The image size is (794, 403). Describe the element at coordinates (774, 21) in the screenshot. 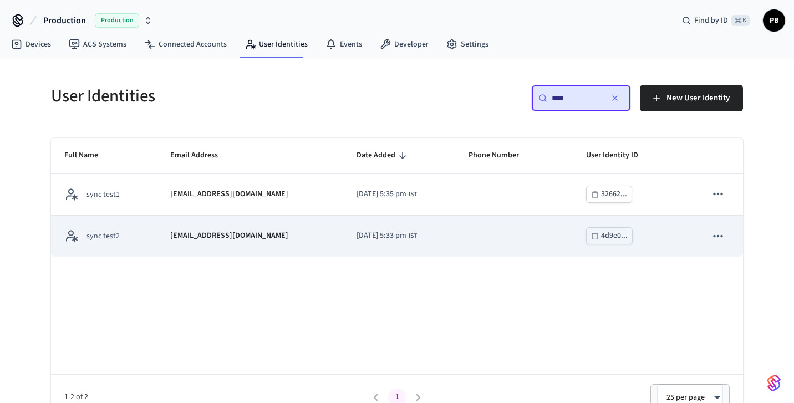

I see `span: PB` at that location.